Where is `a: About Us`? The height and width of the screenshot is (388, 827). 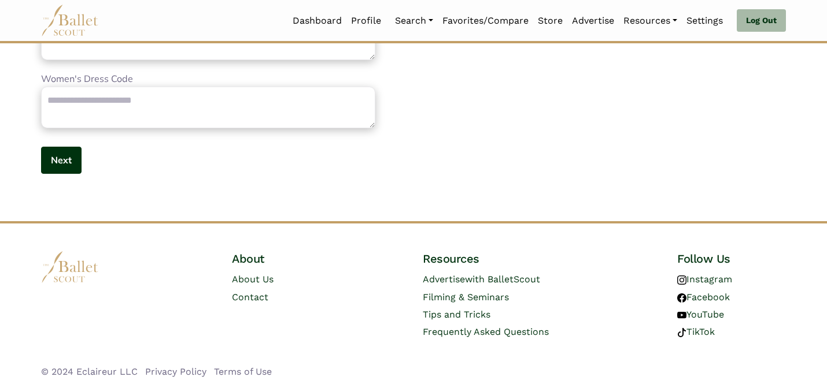 a: About Us is located at coordinates (253, 279).